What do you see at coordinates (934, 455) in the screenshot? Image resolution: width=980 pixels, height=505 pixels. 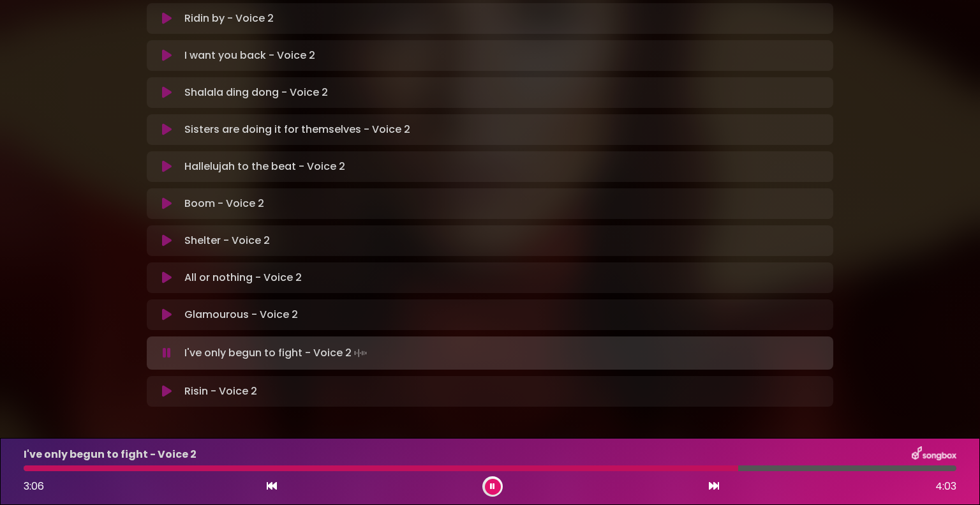 I see `img: songbox-logo-white.png` at bounding box center [934, 455].